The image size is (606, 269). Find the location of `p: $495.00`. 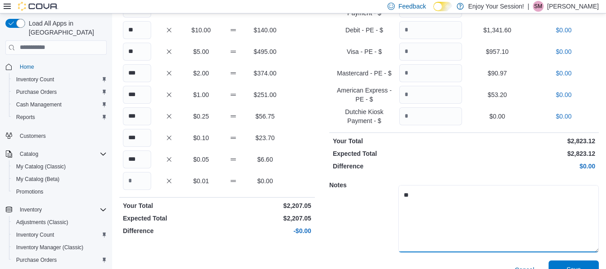

p: $495.00 is located at coordinates (265, 52).